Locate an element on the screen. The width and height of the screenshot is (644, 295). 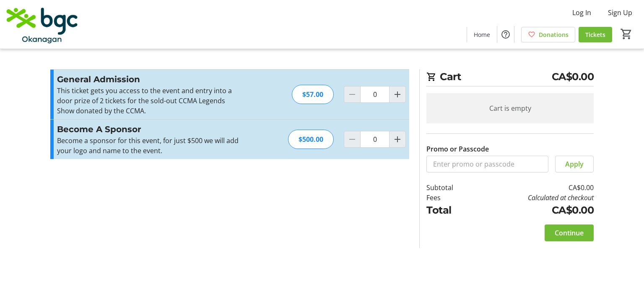
input: Become A Sponsor Quantity is located at coordinates (375, 139).